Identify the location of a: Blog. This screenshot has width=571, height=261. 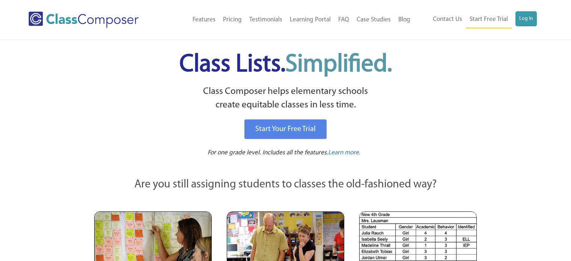
(404, 20).